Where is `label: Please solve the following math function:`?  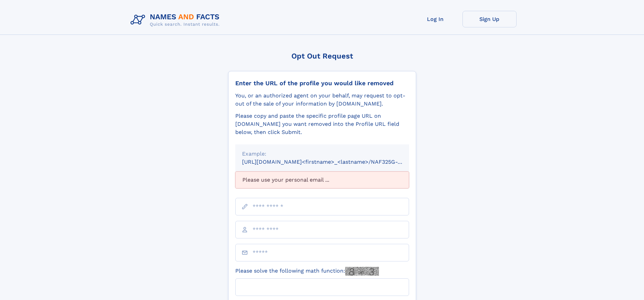
label: Please solve the following math function: is located at coordinates (307, 271).